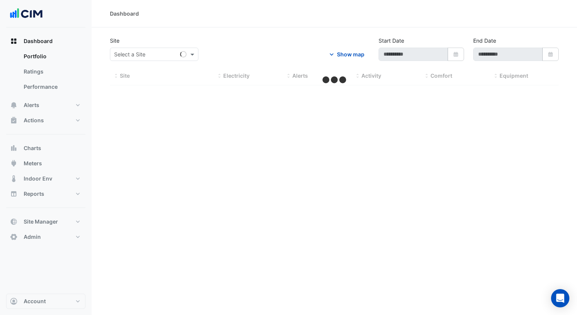 The width and height of the screenshot is (577, 315). I want to click on button: Site Manager, so click(46, 222).